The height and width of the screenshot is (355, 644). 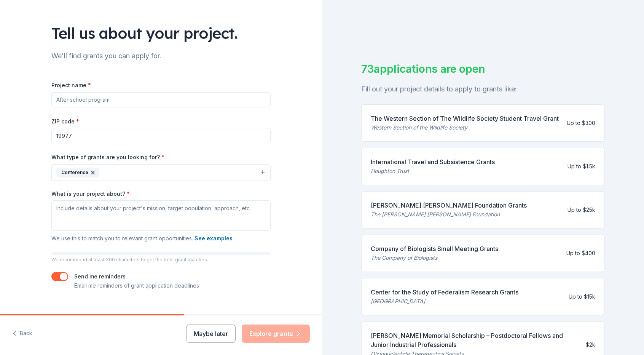 I want to click on button: See examples, so click(x=214, y=239).